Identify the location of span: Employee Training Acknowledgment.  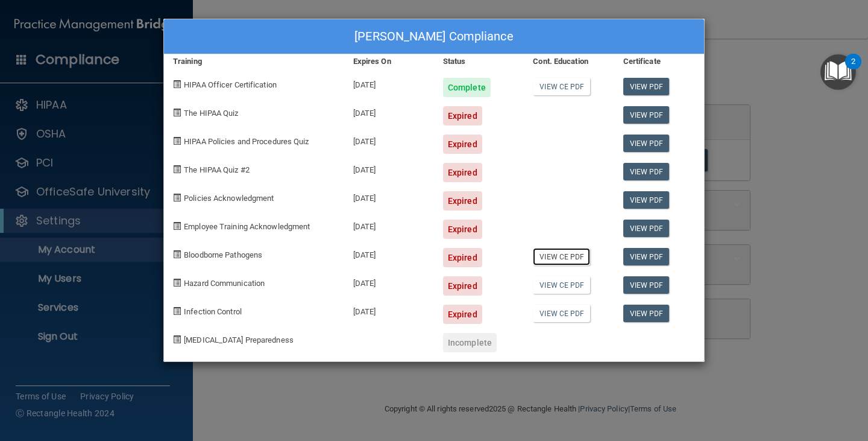
(246, 226).